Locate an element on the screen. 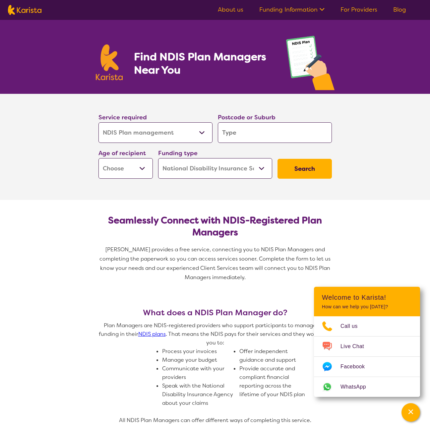 This screenshot has width=430, height=430. span: WhatsApp is located at coordinates (357, 387).